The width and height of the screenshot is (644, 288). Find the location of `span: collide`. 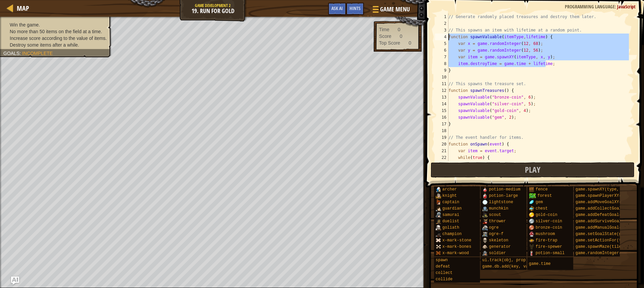

span: collide is located at coordinates (444, 279).